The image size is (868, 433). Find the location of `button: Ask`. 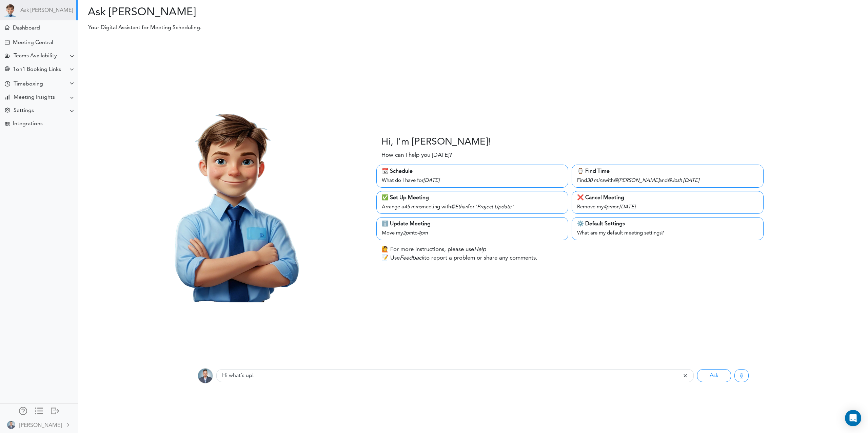

button: Ask is located at coordinates (714, 376).